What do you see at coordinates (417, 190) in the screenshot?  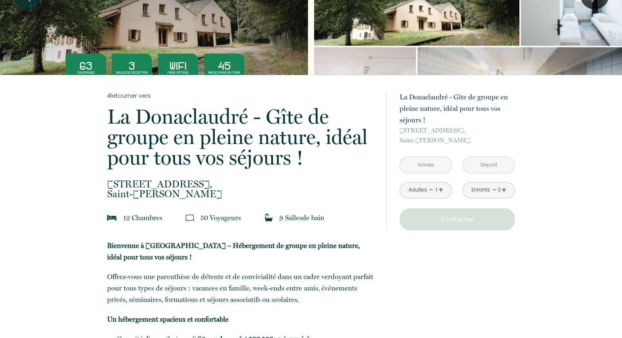 I see `div: Adultes` at bounding box center [417, 190].